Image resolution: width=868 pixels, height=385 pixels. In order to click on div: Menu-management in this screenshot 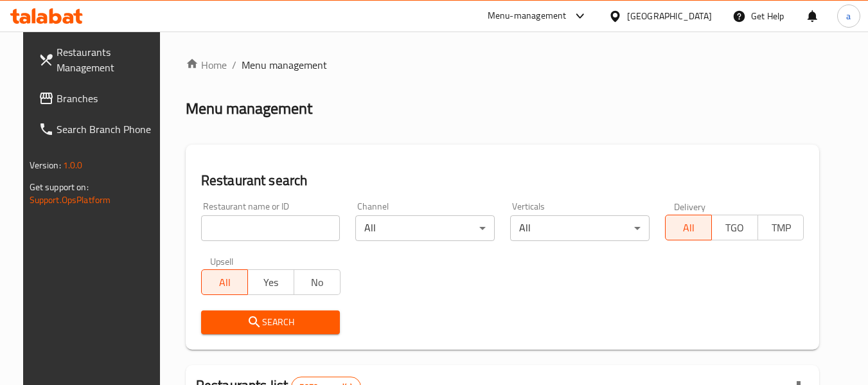, I will do `click(526, 16)`.